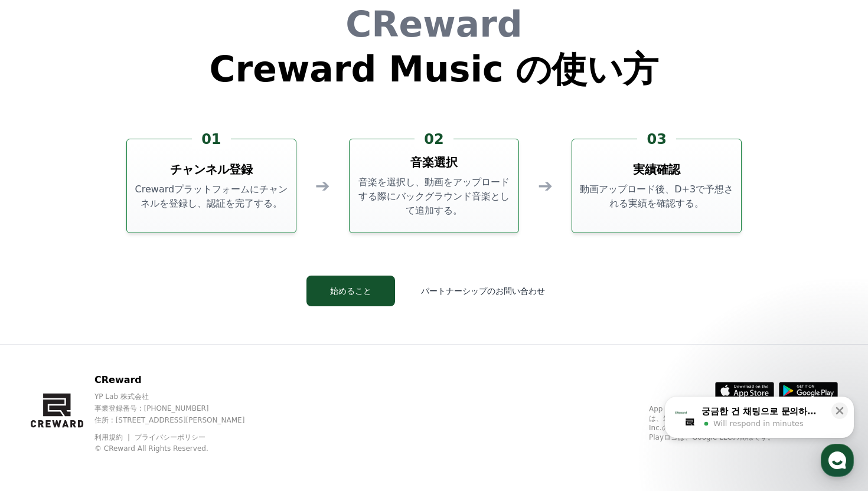  I want to click on span: Messages, so click(115, 397).